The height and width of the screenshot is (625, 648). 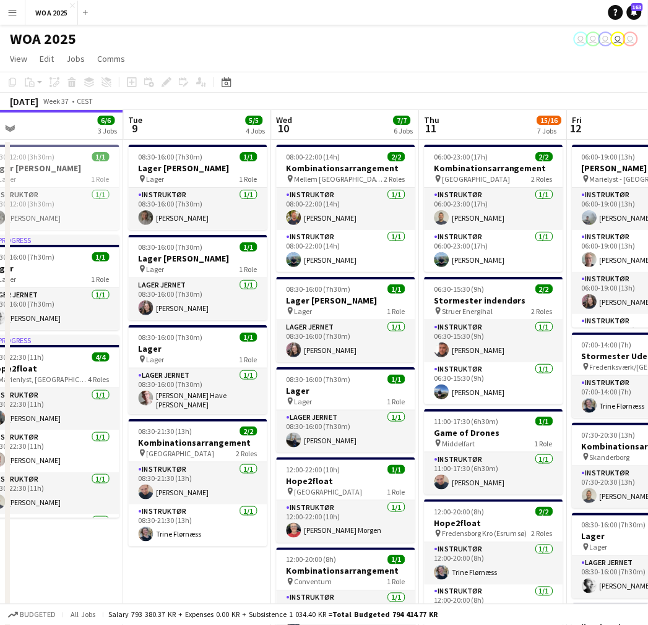 What do you see at coordinates (19, 59) in the screenshot?
I see `span: View` at bounding box center [19, 59].